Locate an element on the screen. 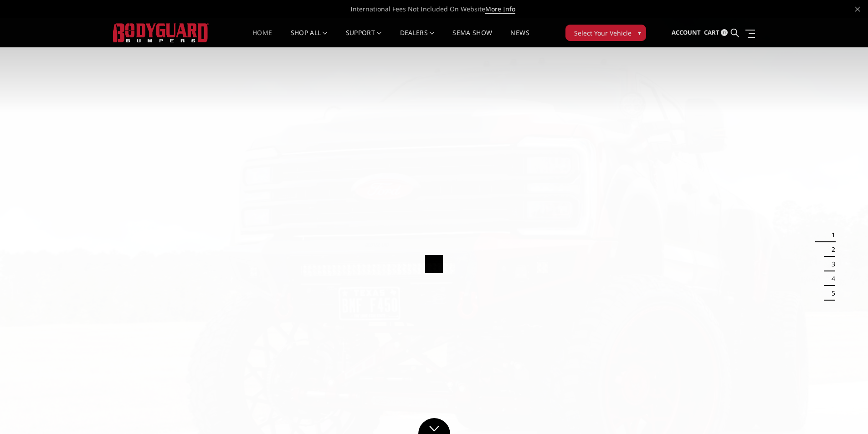 This screenshot has height=434, width=868. a: Dealers is located at coordinates (418, 38).